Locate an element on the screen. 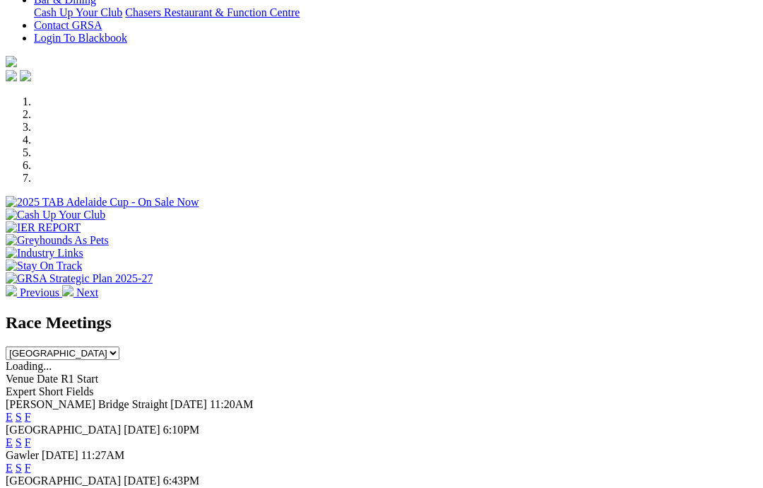  img: 2025 TAB Adelaide Cup - On Sale Now is located at coordinates (102, 202).